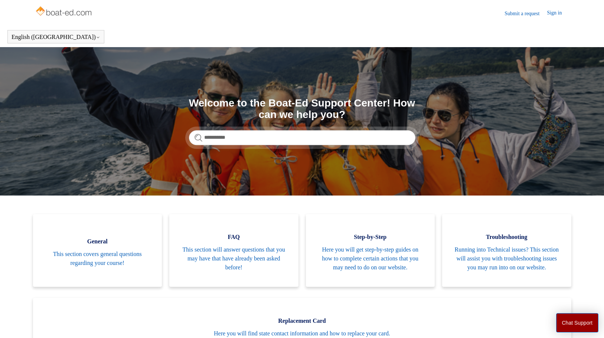 This screenshot has width=604, height=338. What do you see at coordinates (578, 323) in the screenshot?
I see `button: Chat Support` at bounding box center [578, 323].